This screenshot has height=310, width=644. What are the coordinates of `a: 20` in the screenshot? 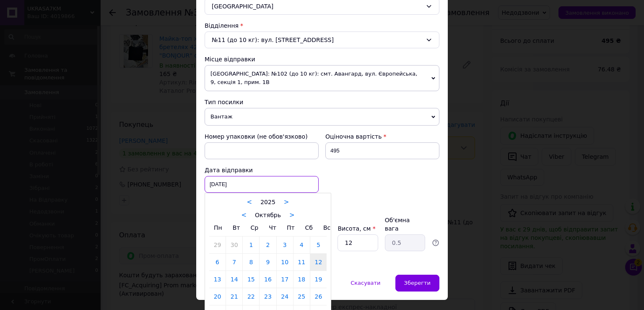 It's located at (217, 296).